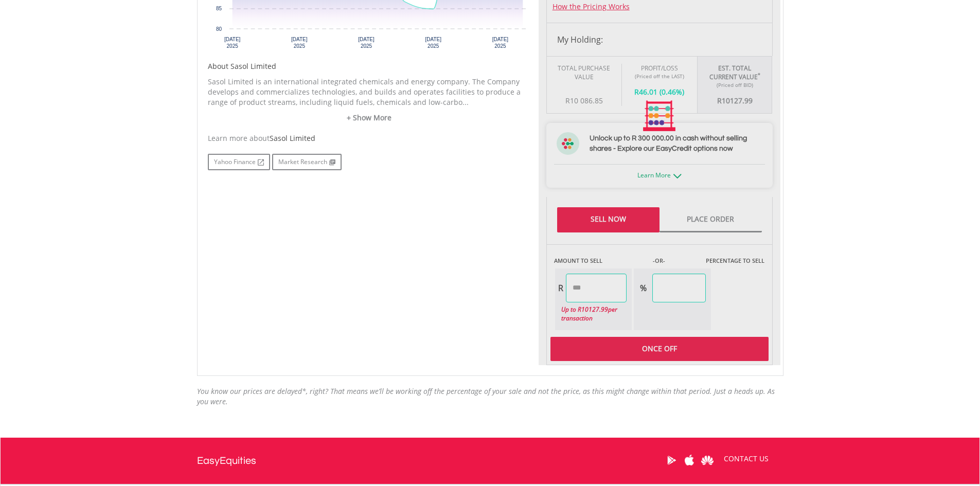 This screenshot has height=486, width=980. Describe the element at coordinates (746, 459) in the screenshot. I see `a: CONTACT US` at that location.